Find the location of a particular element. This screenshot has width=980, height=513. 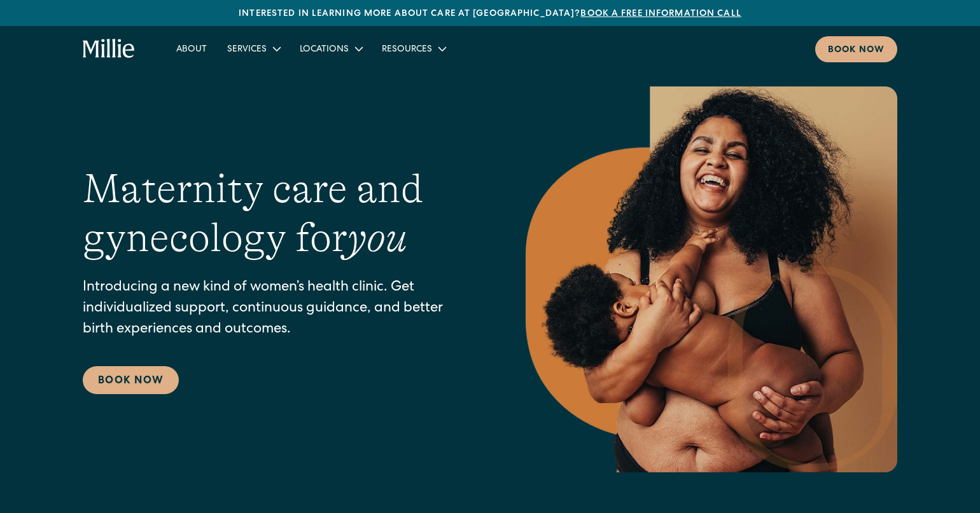

a: home is located at coordinates (109, 49).